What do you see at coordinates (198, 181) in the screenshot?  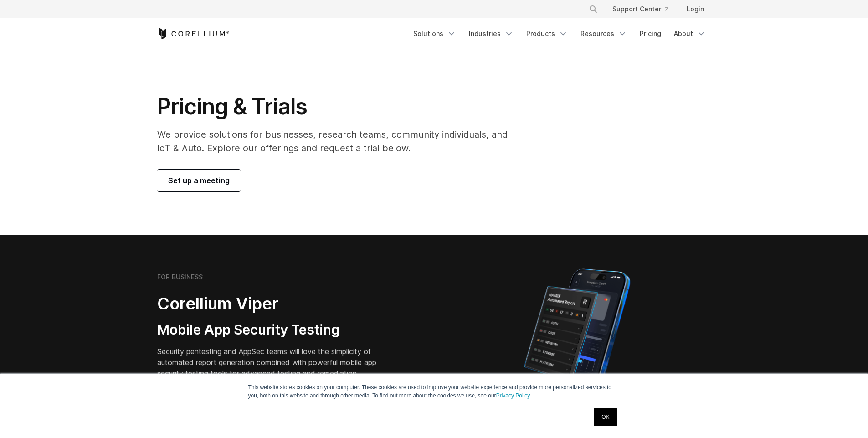 I see `span: Set up a meeting` at bounding box center [198, 181].